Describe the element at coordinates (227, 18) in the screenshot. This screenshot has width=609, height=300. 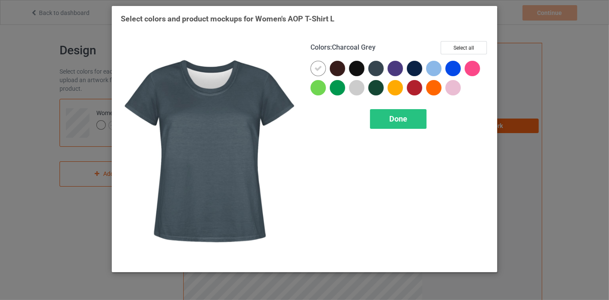
I see `span: Select colors and product mockups for Women's AOP T-Shirt L` at that location.